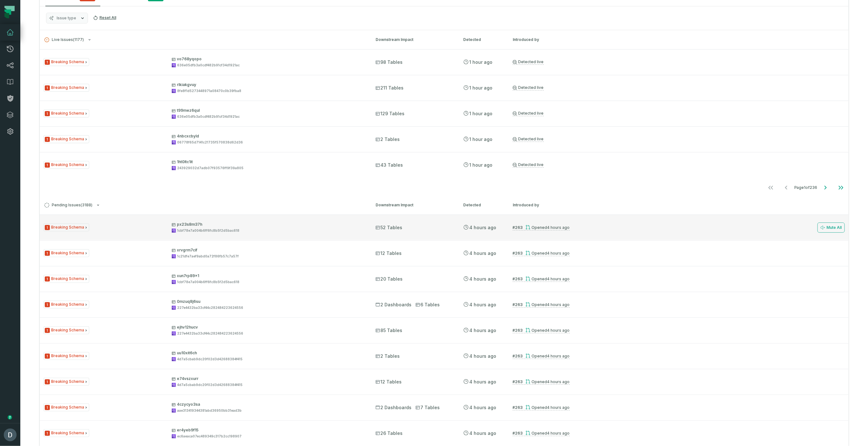 This screenshot has height=446, width=868. What do you see at coordinates (208, 256) in the screenshot?
I see `div: 1c21dfe7aef9abd0a72f86fb57c7a57f` at bounding box center [208, 256].